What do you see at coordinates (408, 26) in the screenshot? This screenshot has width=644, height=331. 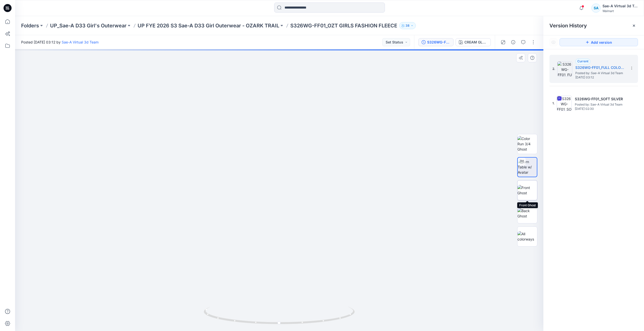 I see `button: 38` at bounding box center [408, 26].